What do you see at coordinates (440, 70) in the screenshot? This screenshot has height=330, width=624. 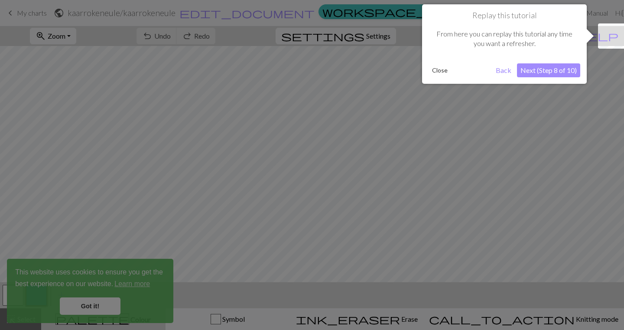 I see `button: Close` at bounding box center [440, 70].